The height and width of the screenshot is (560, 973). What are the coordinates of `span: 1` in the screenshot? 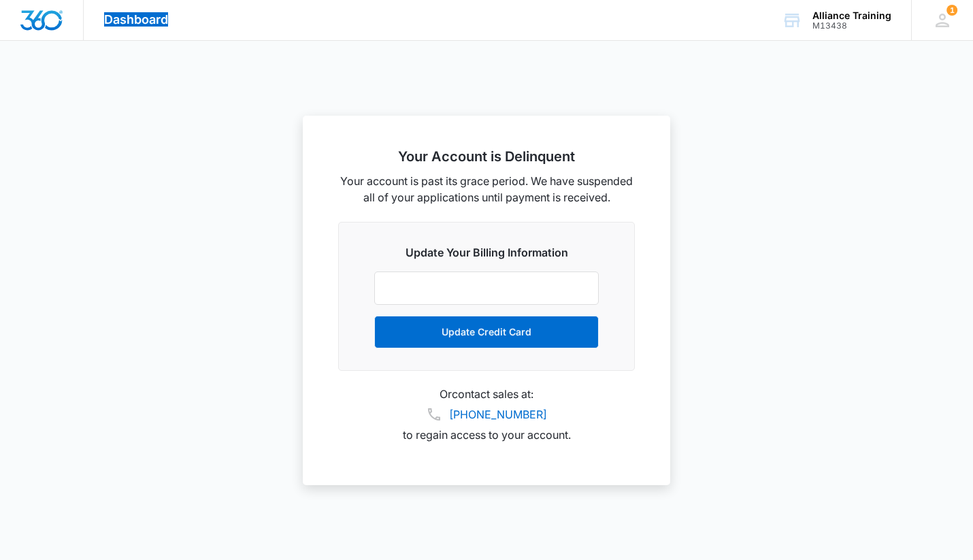 It's located at (952, 11).